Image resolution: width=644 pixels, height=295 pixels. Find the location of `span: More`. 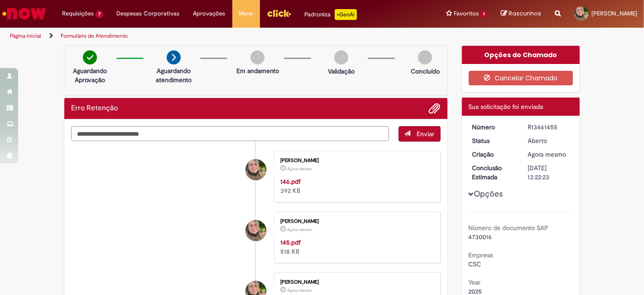

span: More is located at coordinates (246, 14).